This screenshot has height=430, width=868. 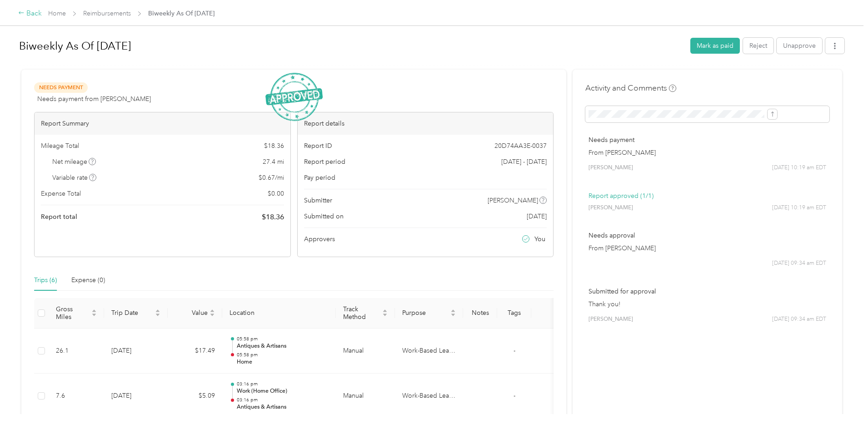 I want to click on span: Report period, so click(x=325, y=161).